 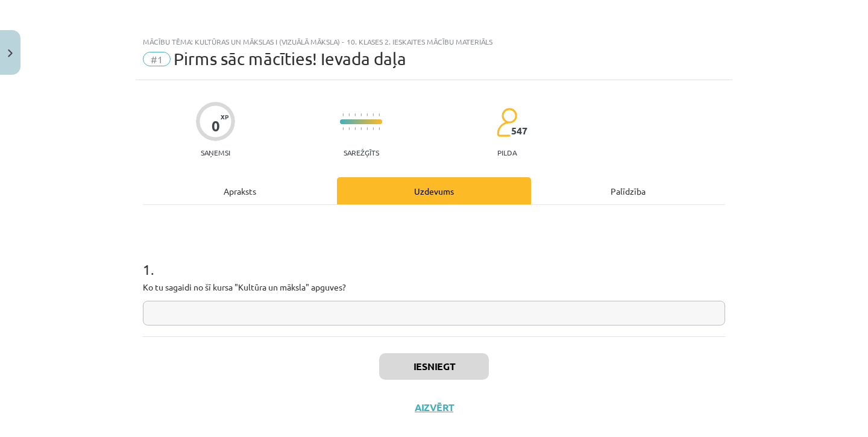 What do you see at coordinates (434, 42) in the screenshot?
I see `div: Mācību tēma: Kultūras un mākslas i (vizuālā māksla) - 10. klases 2. ieskaites mācību materiāls` at bounding box center [434, 42].